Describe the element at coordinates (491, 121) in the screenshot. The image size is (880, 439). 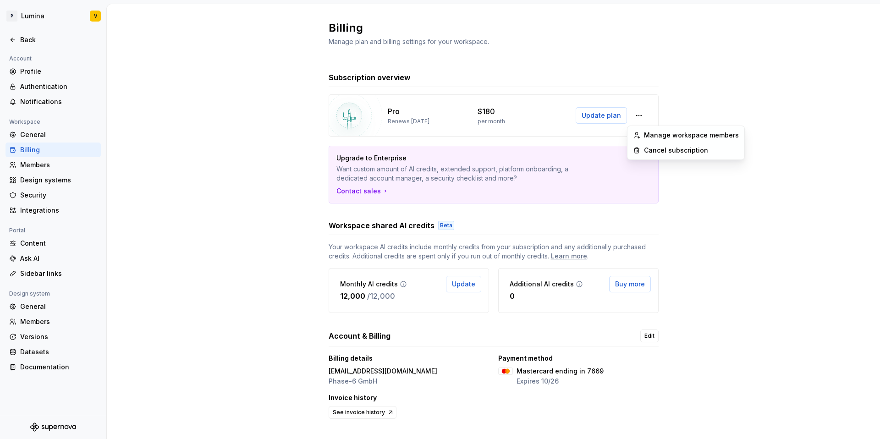
I see `p: per month` at that location.